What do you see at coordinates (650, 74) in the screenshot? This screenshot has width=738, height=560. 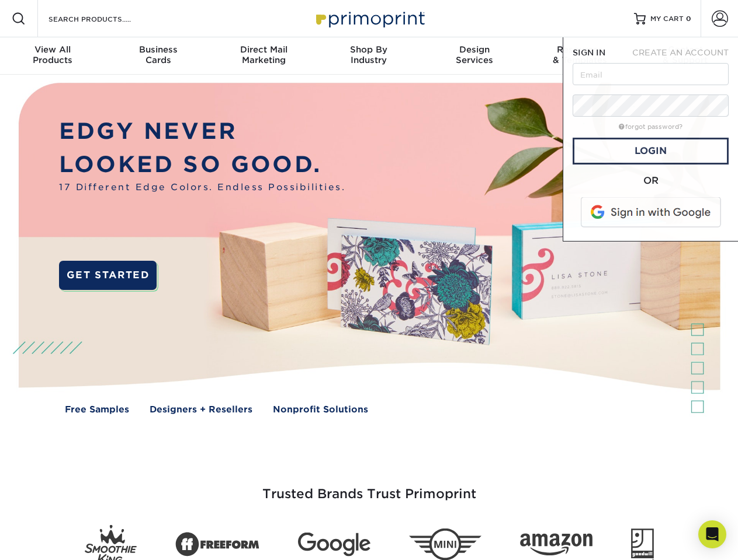 I see `input: Email` at bounding box center [650, 74].